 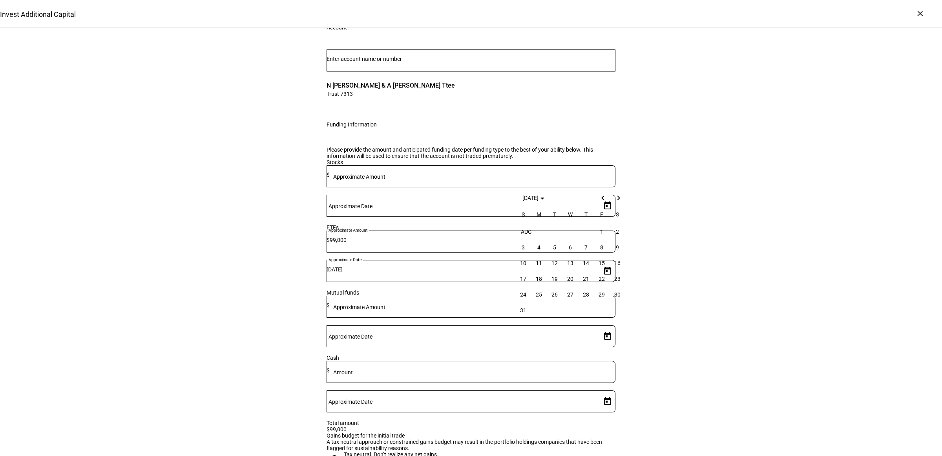 I want to click on td: AUG, so click(x=555, y=232).